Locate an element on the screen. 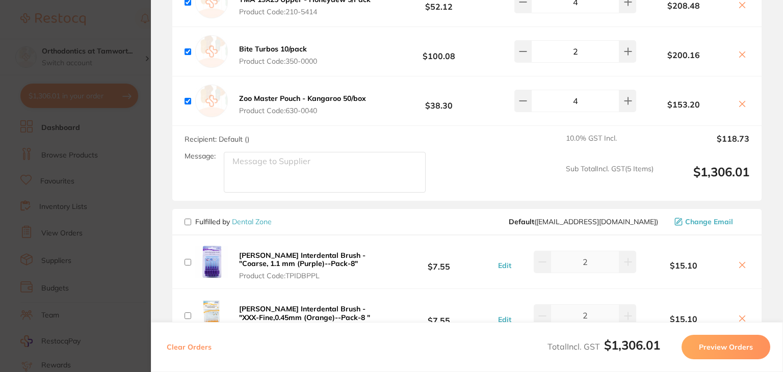 The image size is (783, 372). b: $208.48 is located at coordinates (684, 6).